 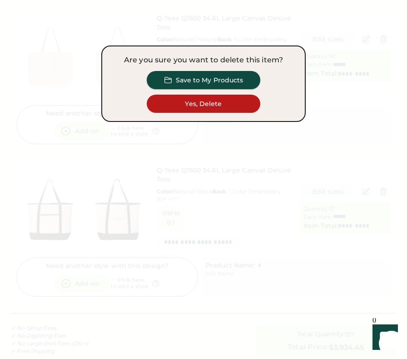 I want to click on div: Are you sure you want to delete this item?, so click(x=204, y=60).